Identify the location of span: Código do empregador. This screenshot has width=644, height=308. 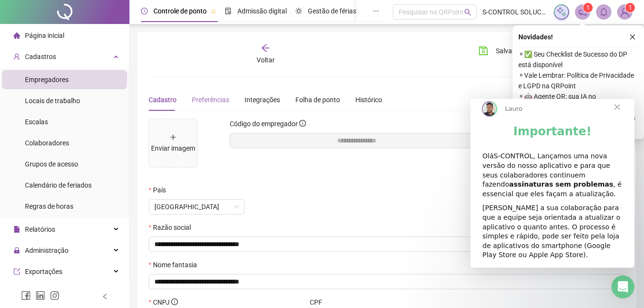
(264, 123).